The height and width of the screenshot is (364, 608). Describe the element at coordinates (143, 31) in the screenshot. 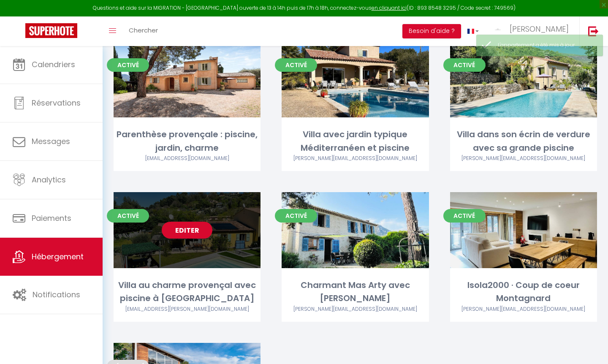

I see `a: Chercher` at that location.